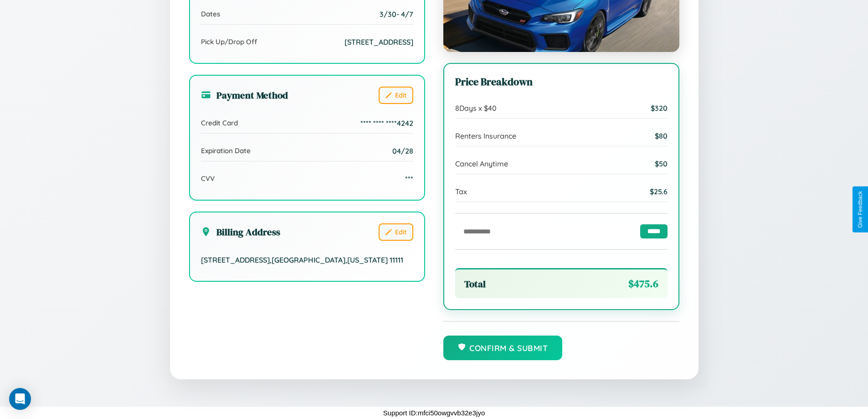  What do you see at coordinates (658, 192) in the screenshot?
I see `span: $ 25.6` at bounding box center [658, 192].